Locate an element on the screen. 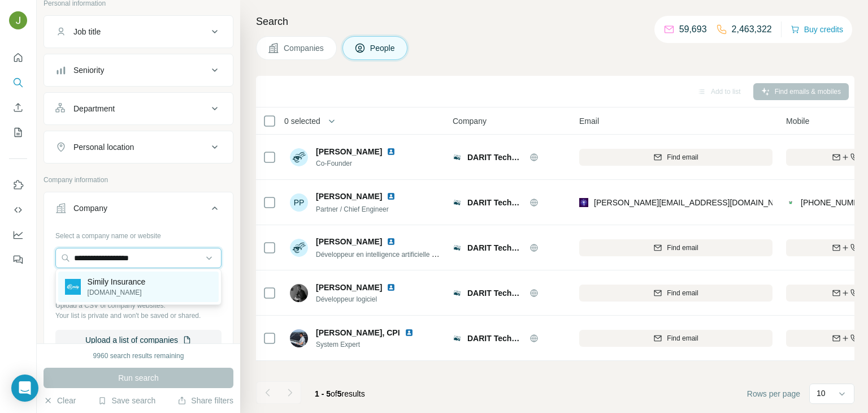  p: 10 is located at coordinates (821, 393).